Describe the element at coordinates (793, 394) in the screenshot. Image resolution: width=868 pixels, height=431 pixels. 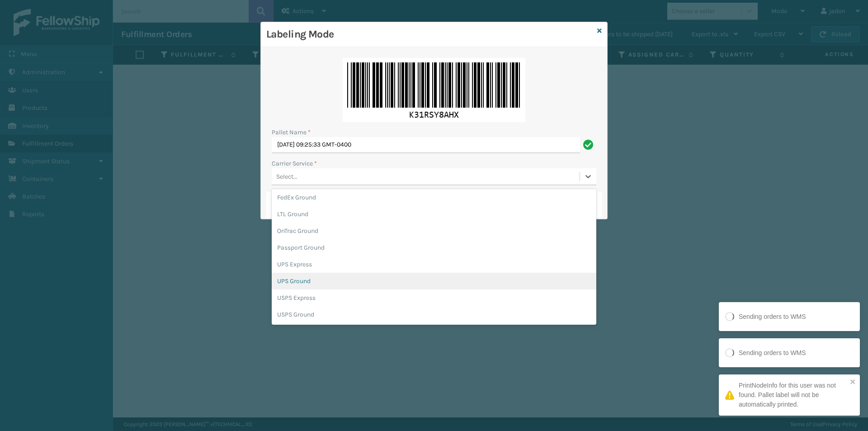
I see `div: PrintNodeInfo for this user was not found. Pallet label will not be automatically printed.` at that location.